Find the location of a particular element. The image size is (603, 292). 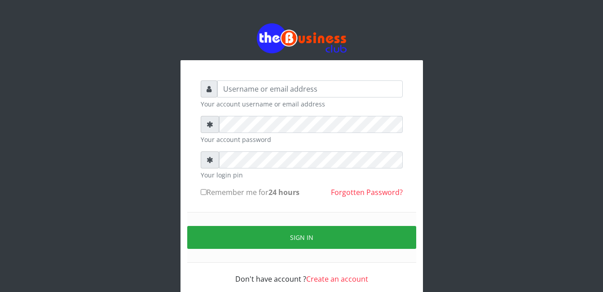

label: Remember me for is located at coordinates (250, 192).